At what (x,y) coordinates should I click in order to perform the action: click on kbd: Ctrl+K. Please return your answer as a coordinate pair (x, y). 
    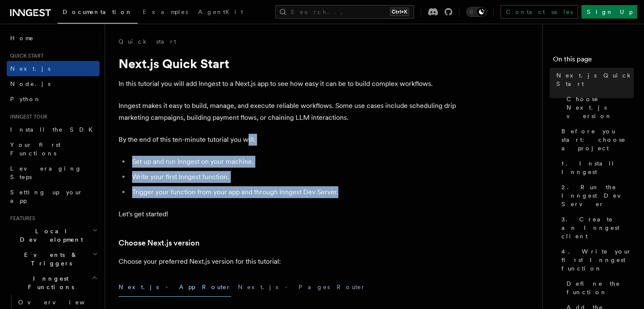
    Looking at the image, I should click on (399, 12).